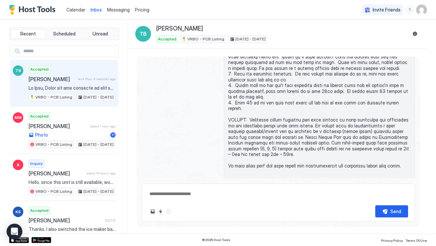 The height and width of the screenshot is (246, 436). What do you see at coordinates (76, 10) in the screenshot?
I see `span: Calendar` at bounding box center [76, 10].